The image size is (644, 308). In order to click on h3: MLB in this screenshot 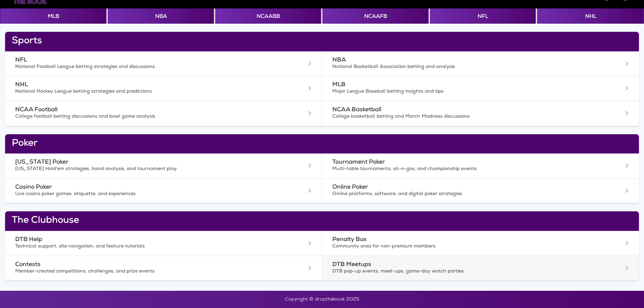, I will do `click(459, 85)`.